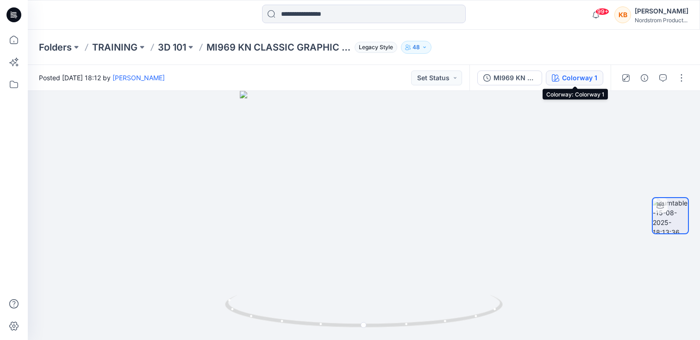 Image resolution: width=700 pixels, height=340 pixels. I want to click on button: 48, so click(416, 47).